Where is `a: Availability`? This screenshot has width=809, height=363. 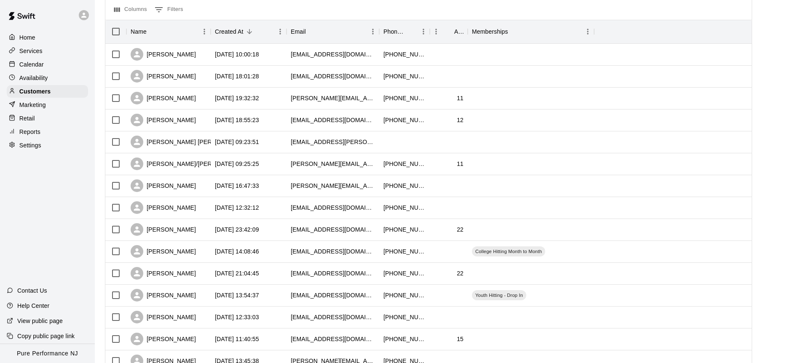 a: Availability is located at coordinates (47, 78).